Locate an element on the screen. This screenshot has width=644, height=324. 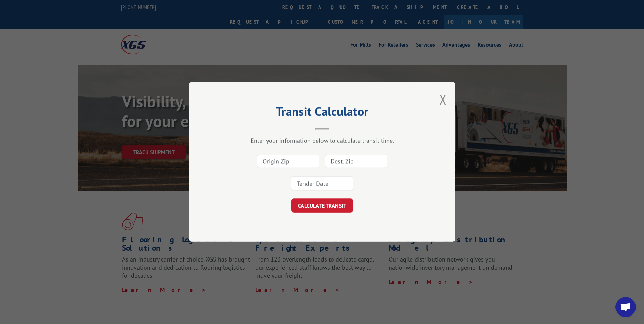
input: Dest. Zip is located at coordinates (356, 162).